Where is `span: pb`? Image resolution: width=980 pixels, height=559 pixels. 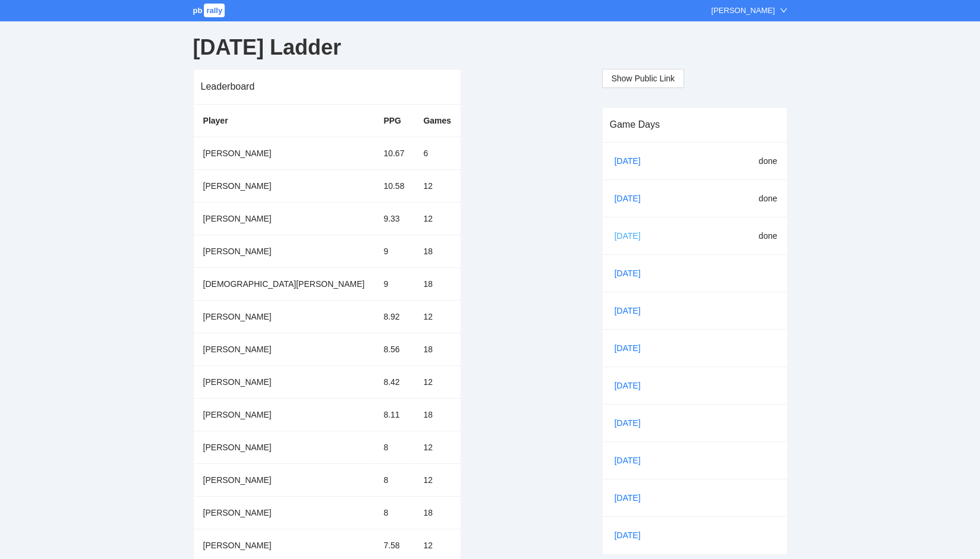
span: pb is located at coordinates (198, 10).